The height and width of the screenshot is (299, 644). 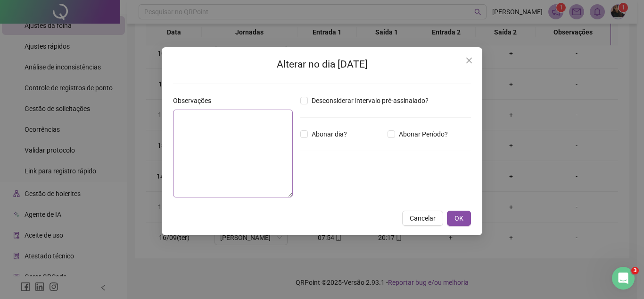 I want to click on span: close, so click(x=469, y=60).